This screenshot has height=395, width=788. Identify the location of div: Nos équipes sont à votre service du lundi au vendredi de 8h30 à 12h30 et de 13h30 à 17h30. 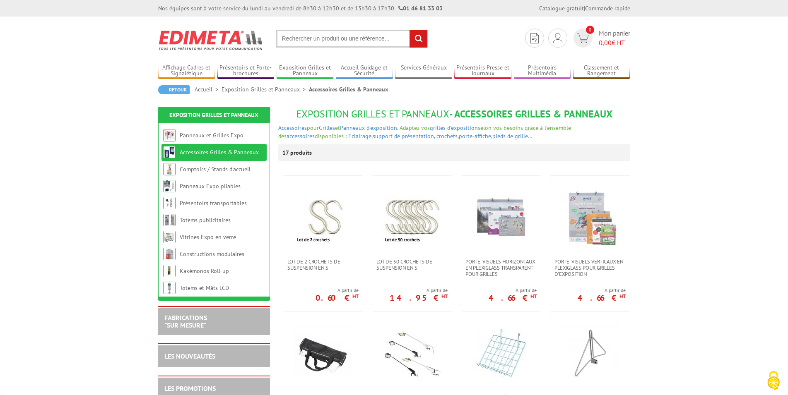
(300, 8).